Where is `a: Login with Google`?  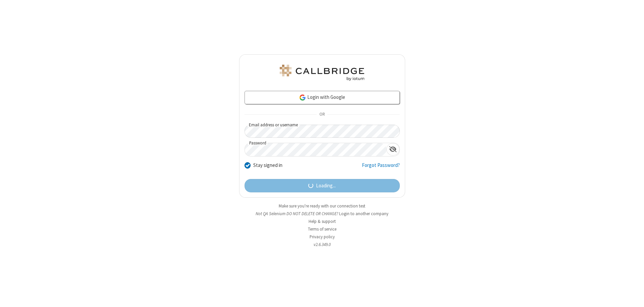
a: Login with Google is located at coordinates (322, 97).